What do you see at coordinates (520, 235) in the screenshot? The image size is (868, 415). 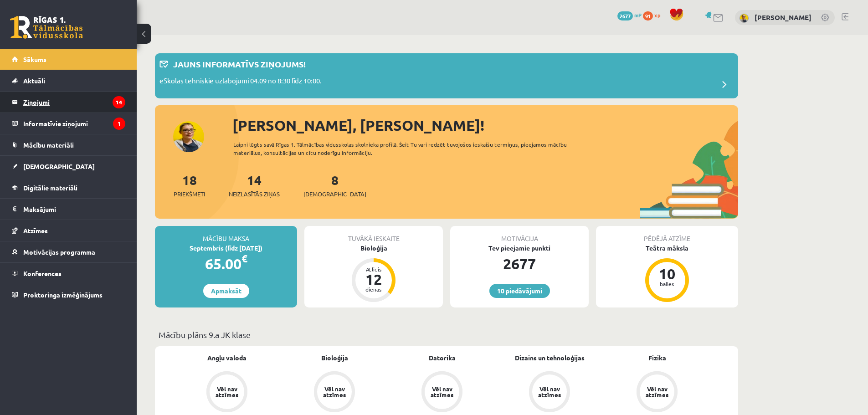 I see `div: Motivācija` at bounding box center [520, 235].